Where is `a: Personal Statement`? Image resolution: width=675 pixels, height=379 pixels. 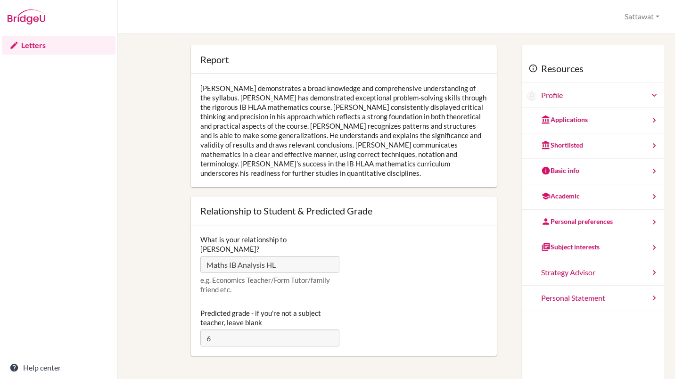 a: Personal Statement is located at coordinates (593, 298).